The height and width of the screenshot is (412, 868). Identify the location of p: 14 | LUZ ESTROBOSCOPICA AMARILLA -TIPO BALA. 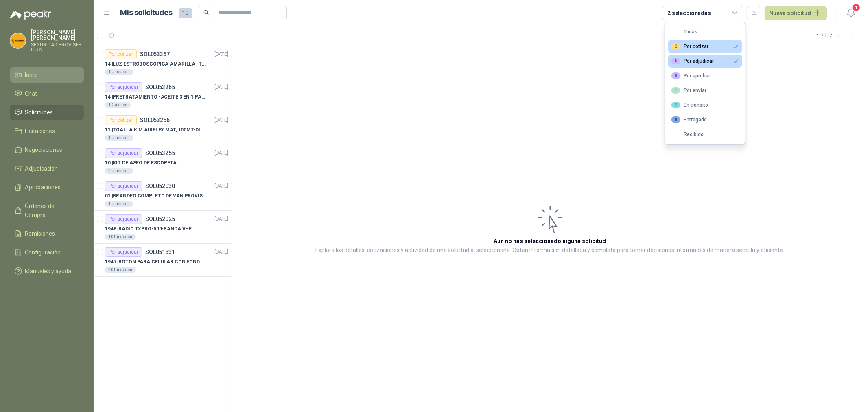
(156, 64).